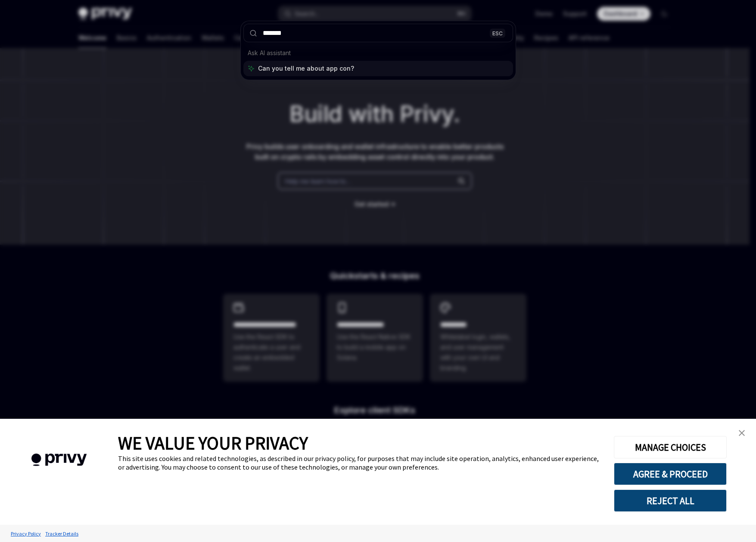 The image size is (756, 542). I want to click on a: Tracker Details, so click(62, 534).